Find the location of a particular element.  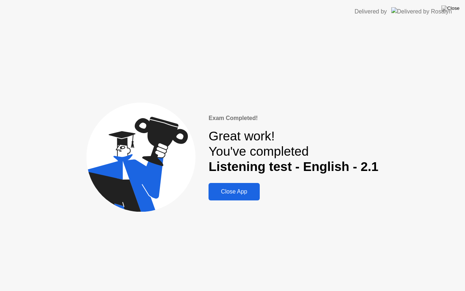

b: Listening test - English - 2.1 is located at coordinates (293, 166).